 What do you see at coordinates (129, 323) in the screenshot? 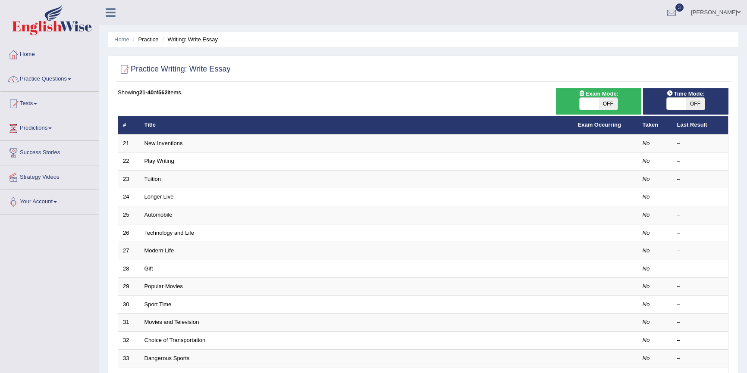
I see `td: 31` at bounding box center [129, 323].